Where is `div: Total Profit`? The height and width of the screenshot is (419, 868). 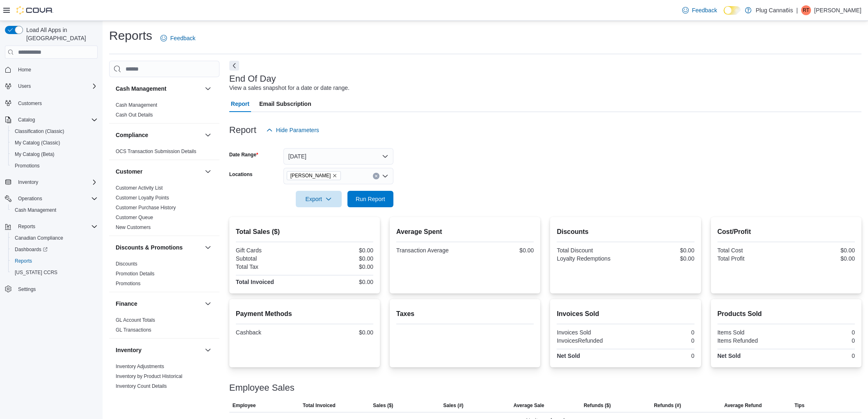
div: Total Profit is located at coordinates (751, 258).